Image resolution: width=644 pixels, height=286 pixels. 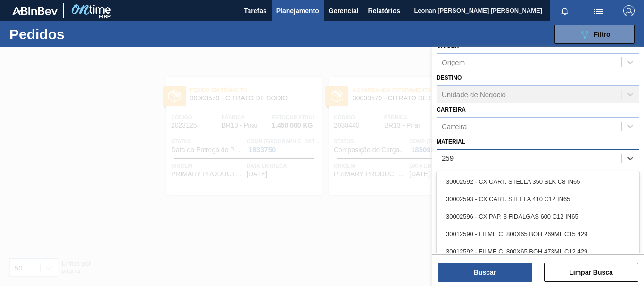 I want to click on div: 30012592 - FILME C. 800X65 BOH 473ML C12 429, so click(x=538, y=251).